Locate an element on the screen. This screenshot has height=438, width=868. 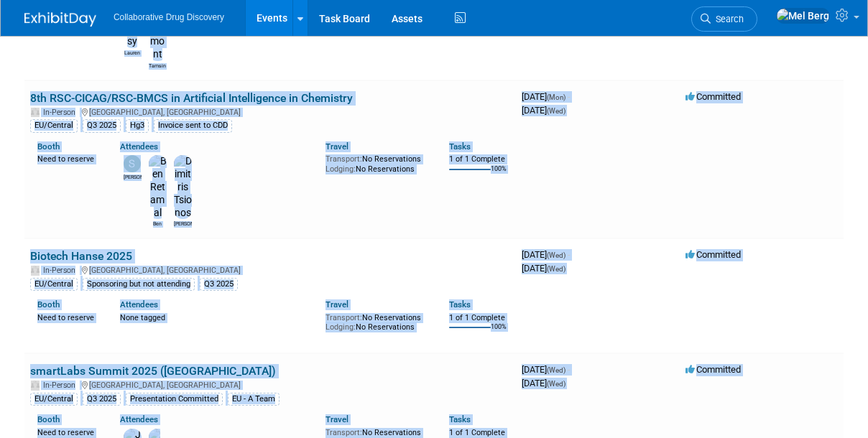
div: Tamsin Lamont is located at coordinates (158, 66).